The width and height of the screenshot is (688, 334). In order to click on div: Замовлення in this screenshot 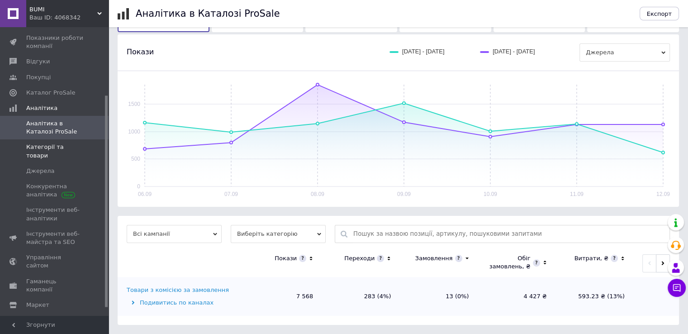, I will do `click(433, 258)`.